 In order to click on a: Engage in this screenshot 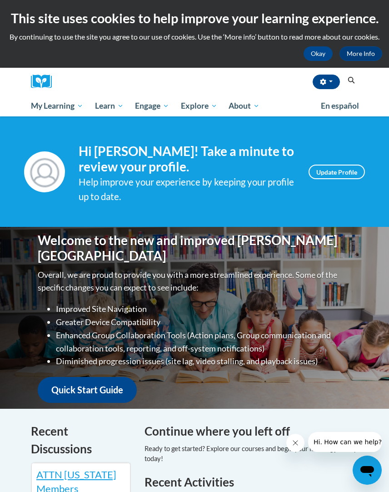, I will do `click(152, 106)`.